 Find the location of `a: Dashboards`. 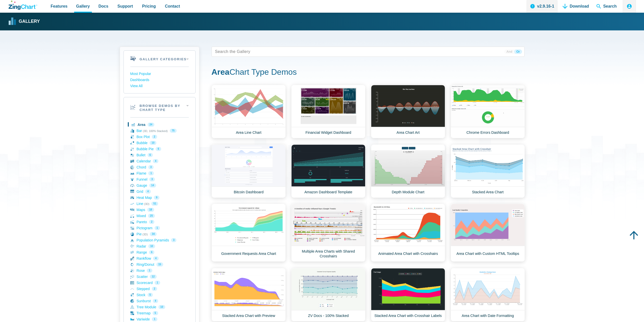

a: Dashboards is located at coordinates (160, 80).